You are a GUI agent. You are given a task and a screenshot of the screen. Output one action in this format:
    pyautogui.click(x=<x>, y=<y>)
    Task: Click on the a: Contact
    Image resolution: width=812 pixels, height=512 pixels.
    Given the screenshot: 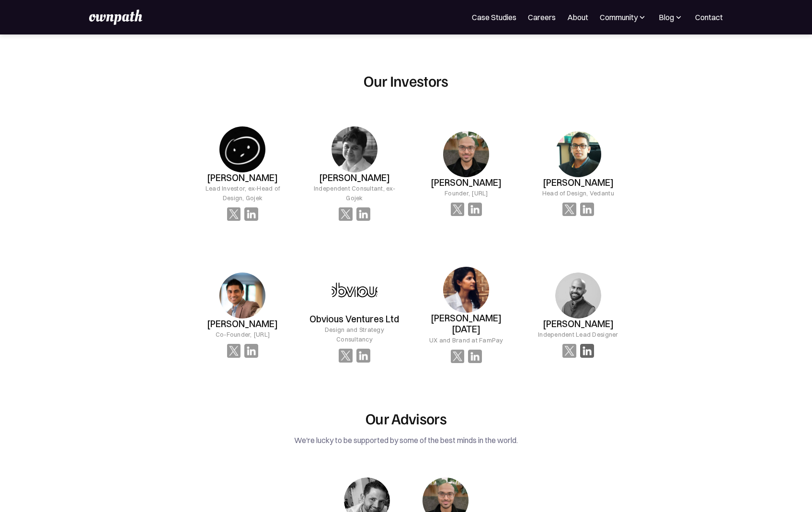 What is the action you would take?
    pyautogui.click(x=709, y=17)
    